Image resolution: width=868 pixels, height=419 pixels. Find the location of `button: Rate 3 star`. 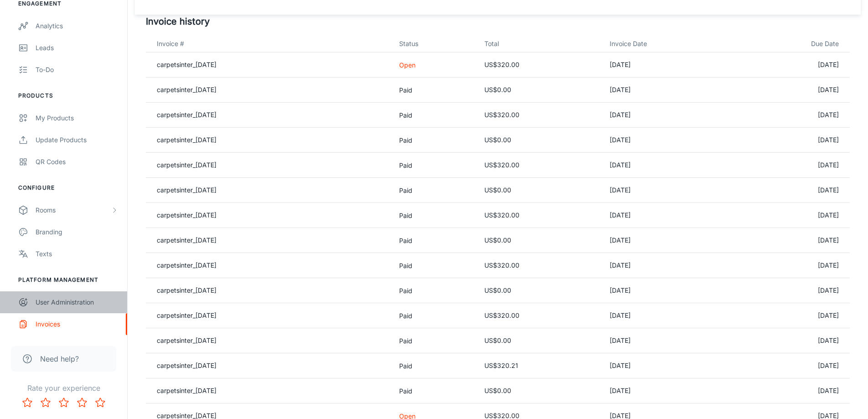

button: Rate 3 star is located at coordinates (64, 403).